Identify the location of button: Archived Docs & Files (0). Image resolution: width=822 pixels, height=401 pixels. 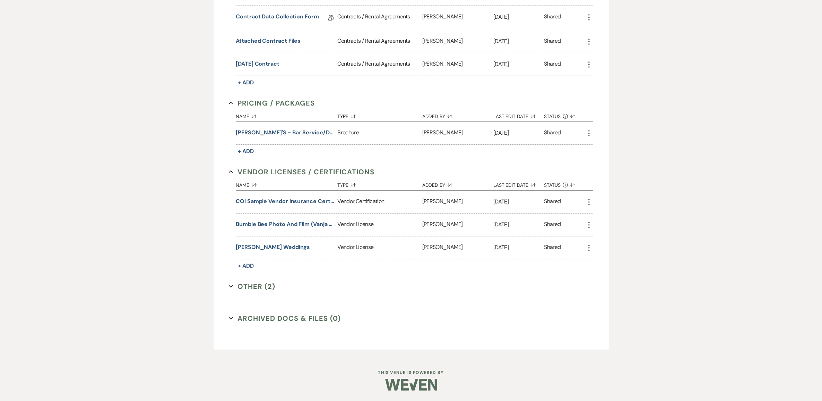
(285, 318).